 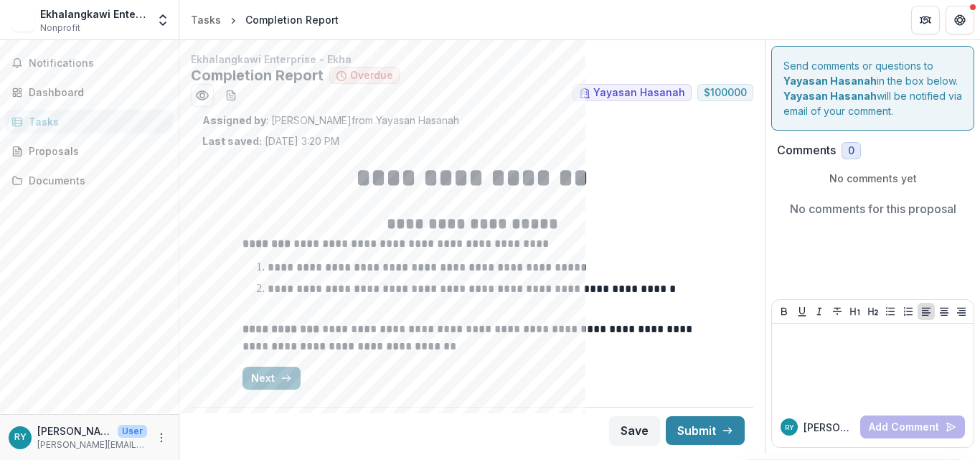 What do you see at coordinates (873, 208) in the screenshot?
I see `p: No comments for this proposal` at bounding box center [873, 208].